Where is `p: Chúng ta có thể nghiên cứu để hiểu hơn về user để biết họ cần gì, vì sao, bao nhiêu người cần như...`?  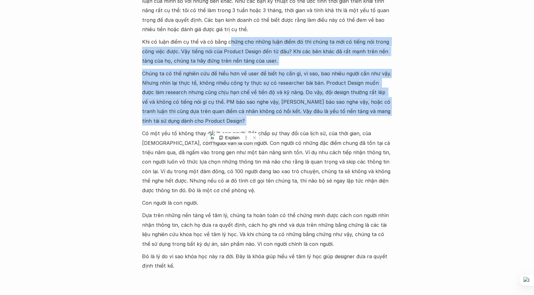
p: Chúng ta có thể nghiên cứu để hiểu hơn về user để biết họ cần gì, vì sao, bao nhiêu người cần như... is located at coordinates (267, 97).